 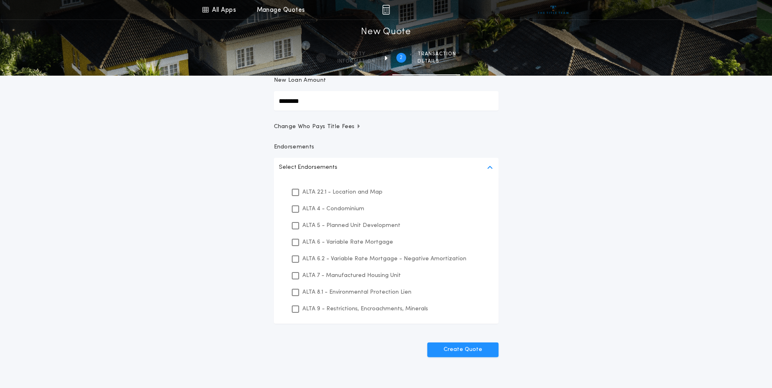 What do you see at coordinates (351, 225) in the screenshot?
I see `p: ALTA 5 - Planned Unit Development` at bounding box center [351, 225].